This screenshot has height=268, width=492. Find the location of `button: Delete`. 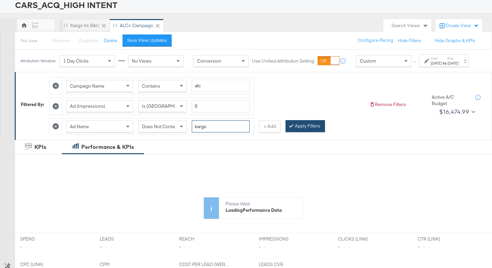

button: Delete is located at coordinates (110, 40).